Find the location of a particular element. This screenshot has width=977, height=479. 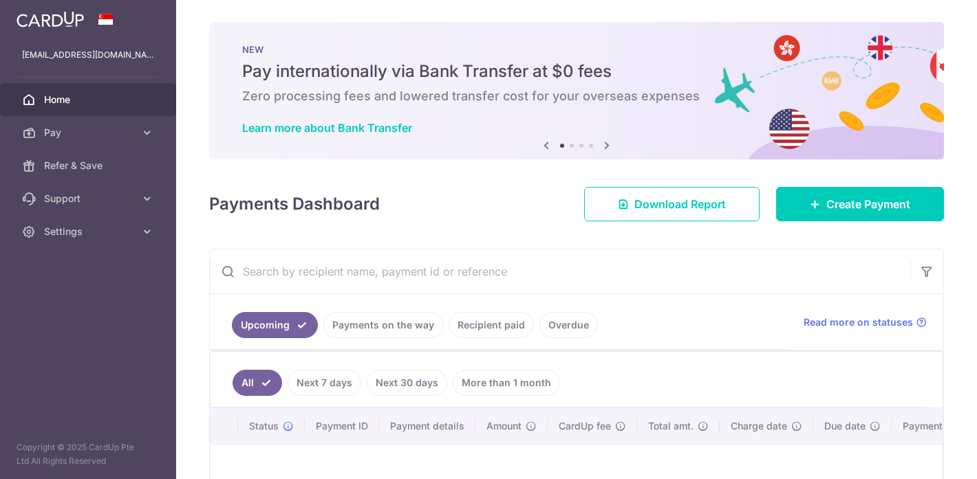

th: Payment ID is located at coordinates (342, 426).